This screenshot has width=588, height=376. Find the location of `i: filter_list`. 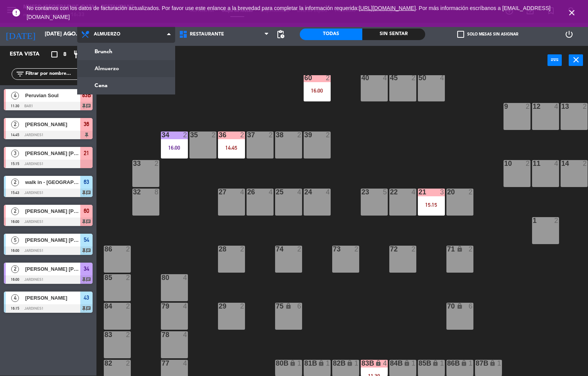

i: filter_list is located at coordinates (20, 74).